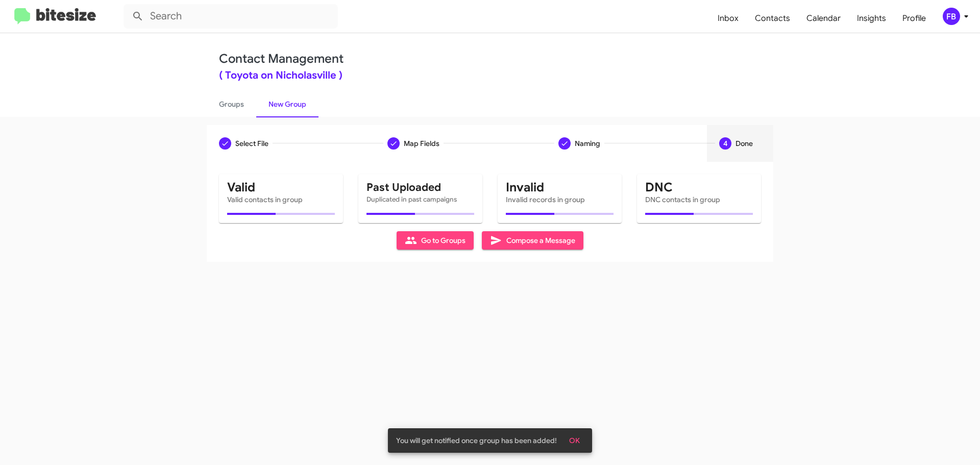 This screenshot has height=465, width=980. I want to click on span: Go to Groups, so click(435, 240).